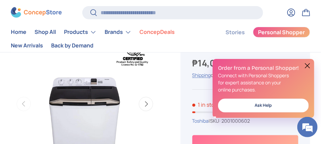 The width and height of the screenshot is (321, 144). What do you see at coordinates (66, 94) in the screenshot?
I see `textarea: Type your message and hit 'Enter'` at bounding box center [66, 94].